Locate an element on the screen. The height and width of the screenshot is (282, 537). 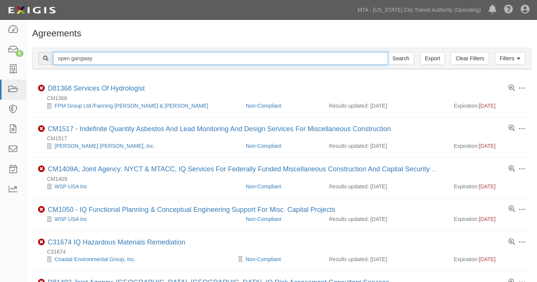
a: CM1050 - IQ Functional Planning & Conceptual Engineering Support For Misc. Capital Projects is located at coordinates (191, 210).